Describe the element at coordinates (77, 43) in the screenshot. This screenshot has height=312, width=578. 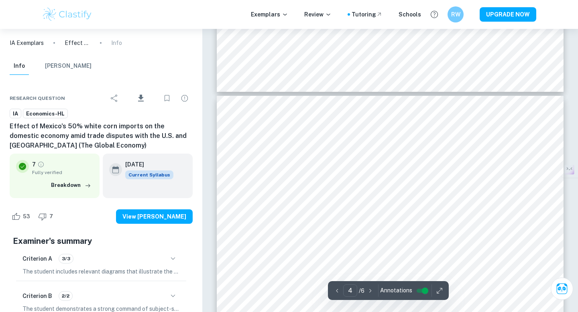
I see `p: Effect of Mexico's 50% white corn imports on the domestic economy amid trade disputes with the U....` at that location.